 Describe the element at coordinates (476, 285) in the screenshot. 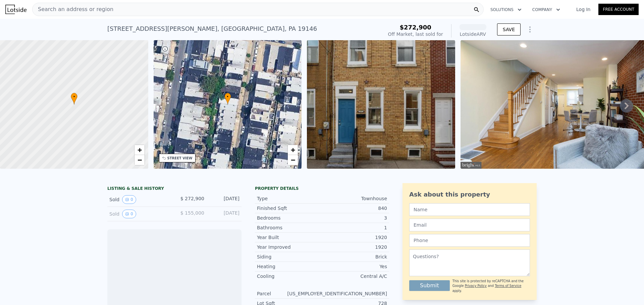

I see `a: Privacy Policy` at that location.